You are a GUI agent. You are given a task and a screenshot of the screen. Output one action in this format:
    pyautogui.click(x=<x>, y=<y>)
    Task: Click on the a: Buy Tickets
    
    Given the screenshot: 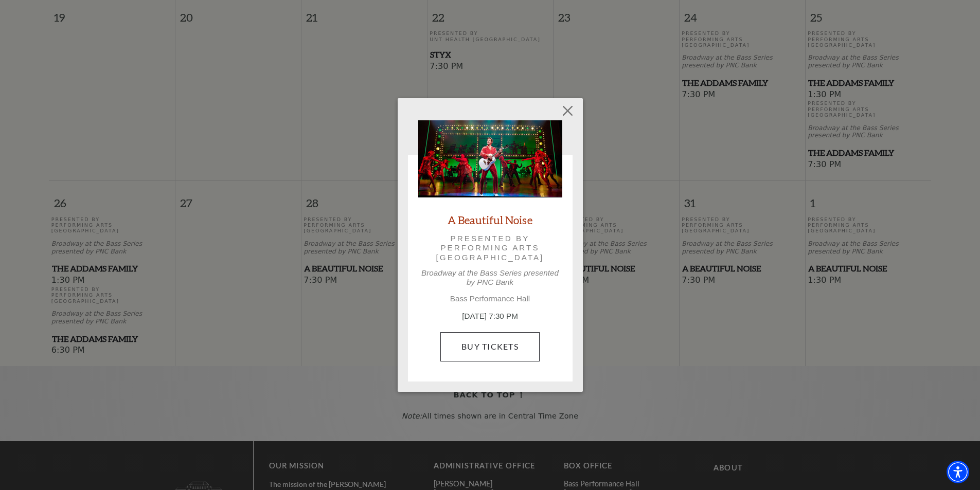 What is the action you would take?
    pyautogui.click(x=490, y=347)
    